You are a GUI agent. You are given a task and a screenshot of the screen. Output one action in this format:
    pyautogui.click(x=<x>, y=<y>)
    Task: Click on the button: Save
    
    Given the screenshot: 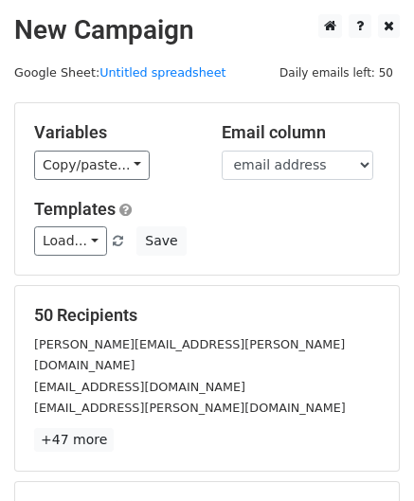 What is the action you would take?
    pyautogui.click(x=161, y=241)
    